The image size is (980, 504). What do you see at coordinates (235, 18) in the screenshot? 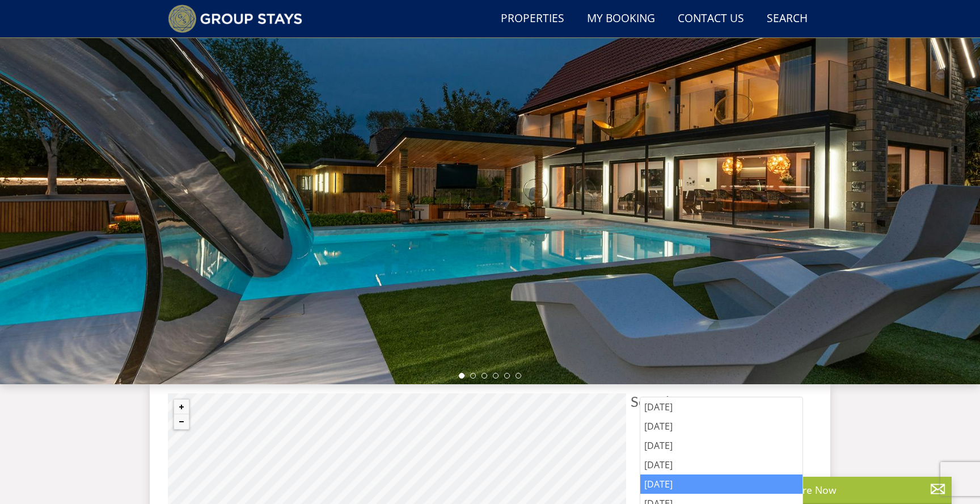
I see `img: Group Stays` at bounding box center [235, 18].